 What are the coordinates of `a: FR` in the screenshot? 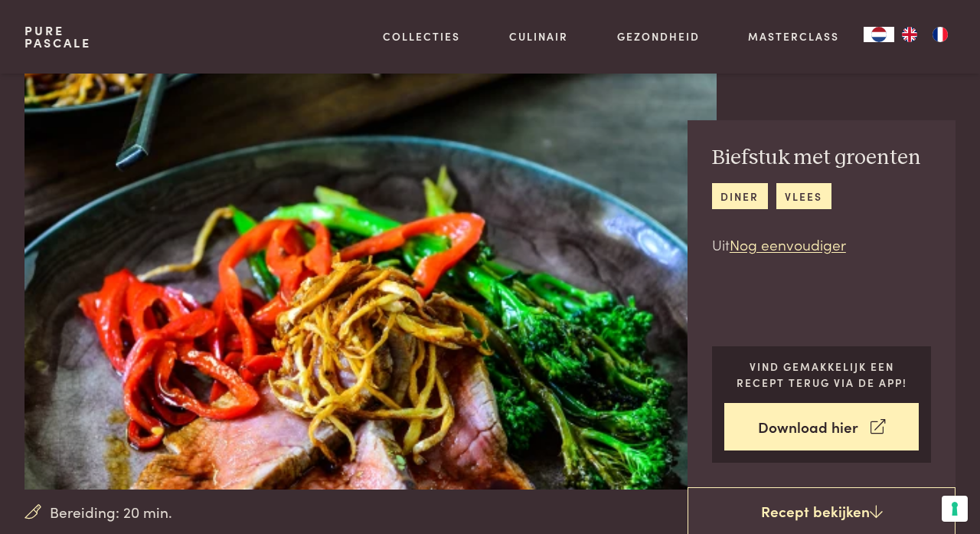 It's located at (940, 34).